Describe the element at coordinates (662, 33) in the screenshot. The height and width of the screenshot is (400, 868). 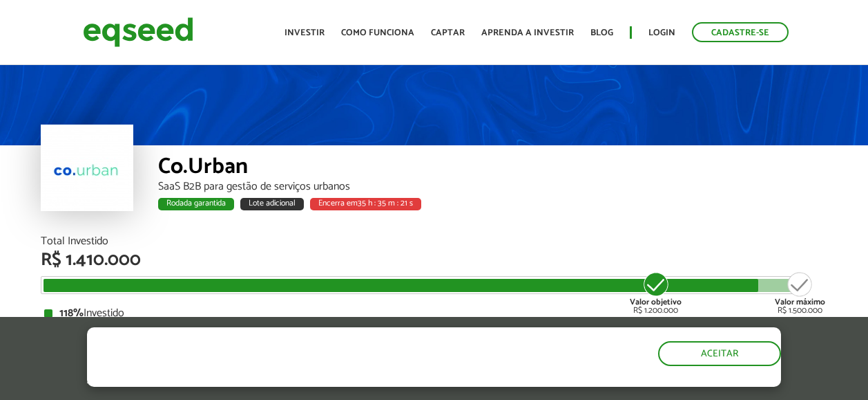
I see `a: Login` at that location.